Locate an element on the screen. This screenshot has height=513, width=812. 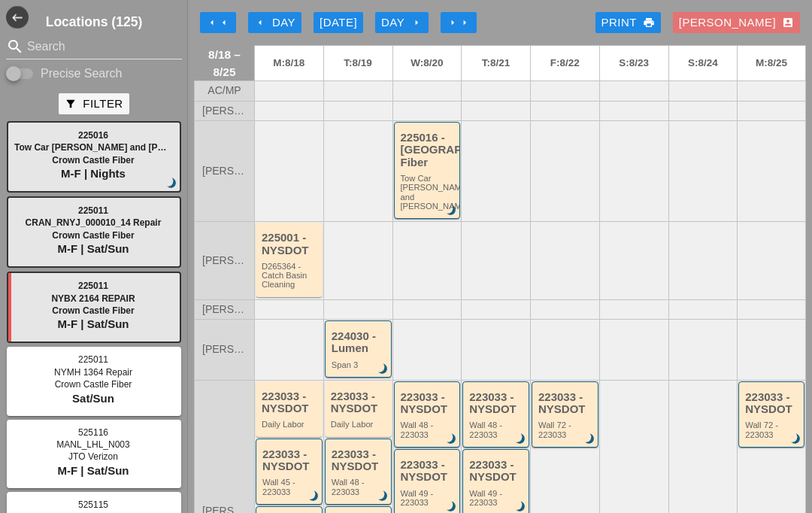
div: 225001 - NYSDOT is located at coordinates (290, 244).